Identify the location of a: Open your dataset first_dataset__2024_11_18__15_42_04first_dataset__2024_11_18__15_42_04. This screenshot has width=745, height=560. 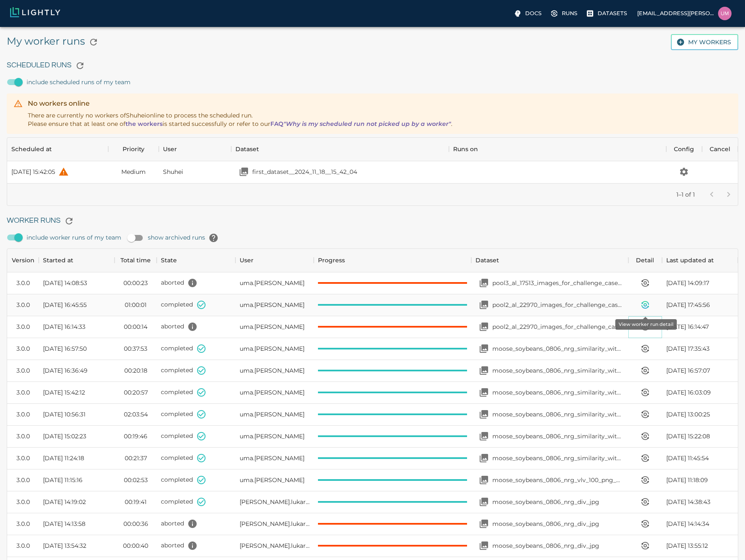
(296, 171).